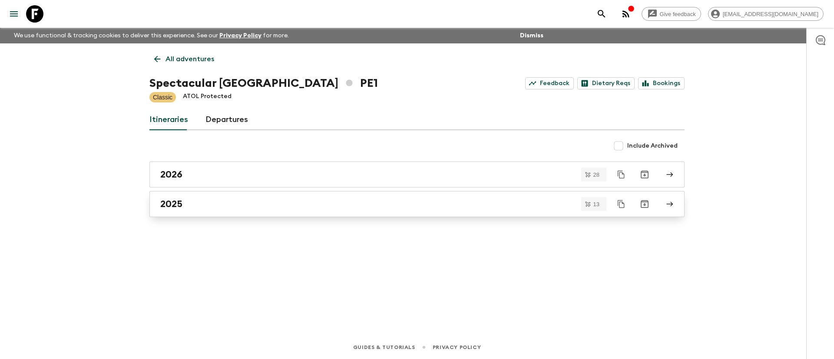 The height and width of the screenshot is (359, 834). What do you see at coordinates (227, 120) in the screenshot?
I see `a: Departures` at bounding box center [227, 120].